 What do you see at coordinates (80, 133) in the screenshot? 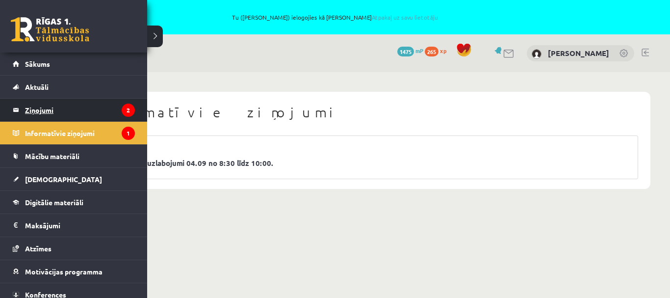
I see `legend: Informatīvie ziņojumi` at bounding box center [80, 133].